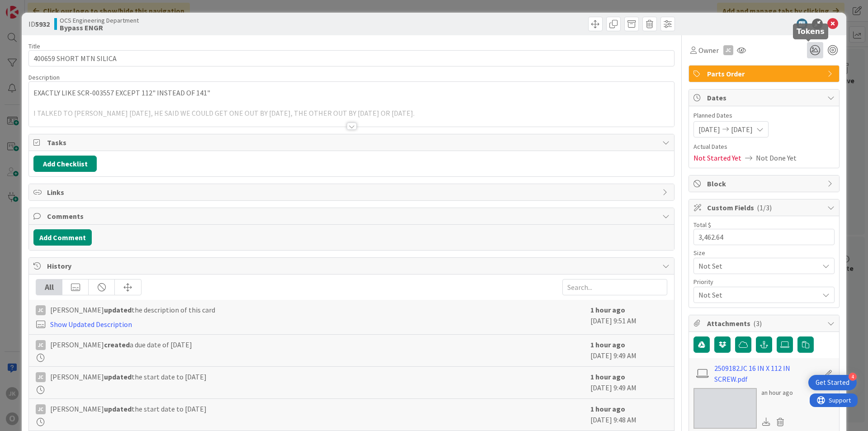  What do you see at coordinates (764, 207) in the screenshot?
I see `span: Custom Fields` at bounding box center [764, 207].